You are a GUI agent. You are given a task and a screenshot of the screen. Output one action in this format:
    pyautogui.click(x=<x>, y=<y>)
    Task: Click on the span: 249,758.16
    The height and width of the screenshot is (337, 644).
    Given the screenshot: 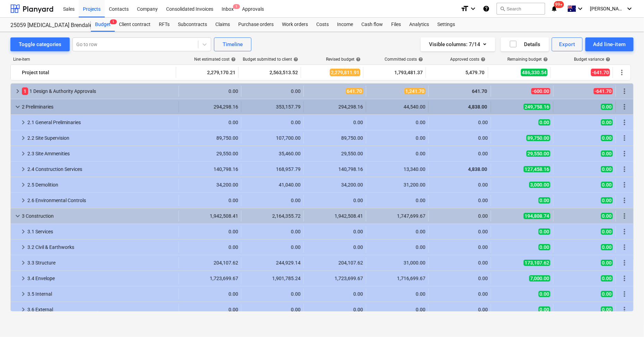 What is the action you would take?
    pyautogui.click(x=537, y=107)
    